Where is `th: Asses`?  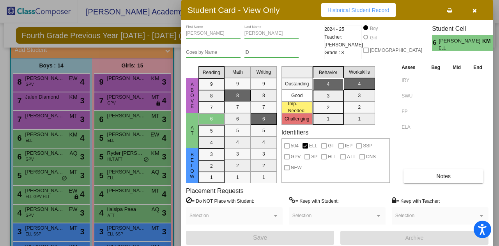 th: Asses is located at coordinates (412, 67).